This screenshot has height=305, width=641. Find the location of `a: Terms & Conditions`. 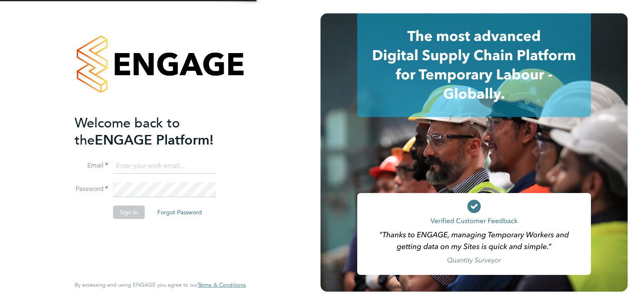

a: Terms & Conditions is located at coordinates (222, 285).